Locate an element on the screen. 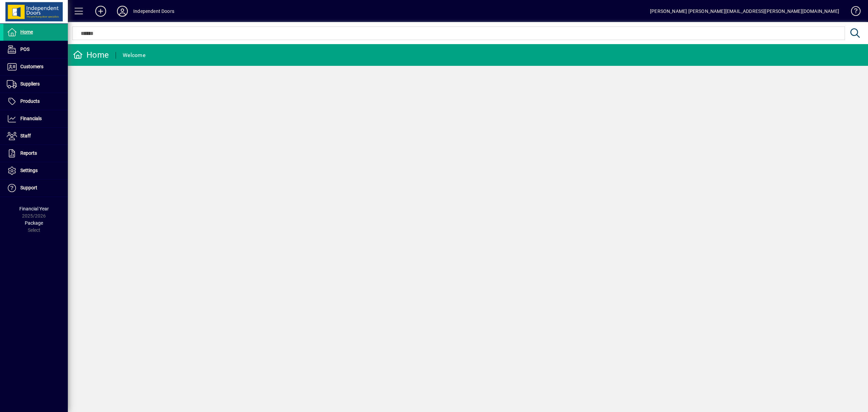  span: Financial Year is located at coordinates (34, 209).